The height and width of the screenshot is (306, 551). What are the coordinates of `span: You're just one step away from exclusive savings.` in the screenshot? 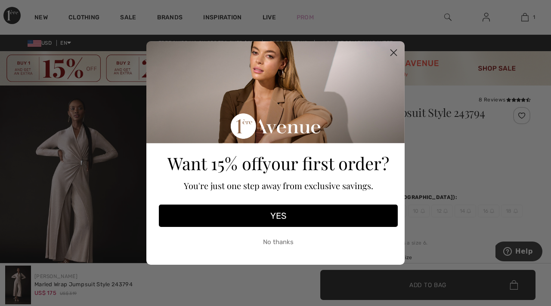 It's located at (278, 185).